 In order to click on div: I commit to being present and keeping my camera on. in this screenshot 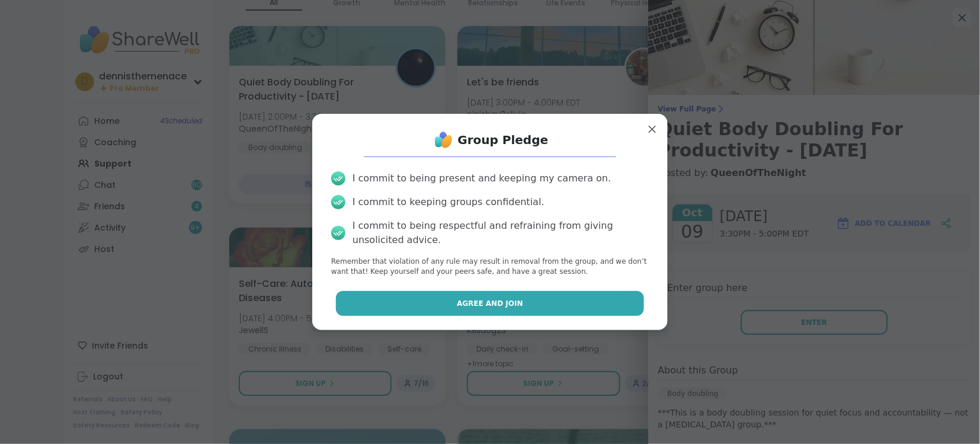, I will do `click(482, 178)`.